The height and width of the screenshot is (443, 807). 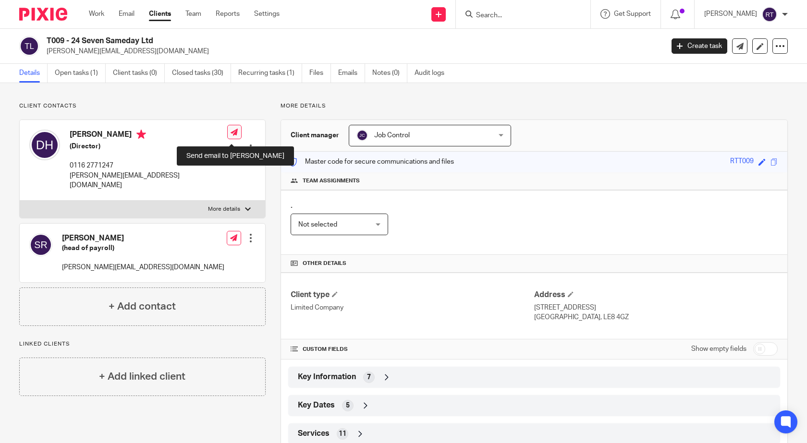 I want to click on h4: Client type, so click(x=412, y=295).